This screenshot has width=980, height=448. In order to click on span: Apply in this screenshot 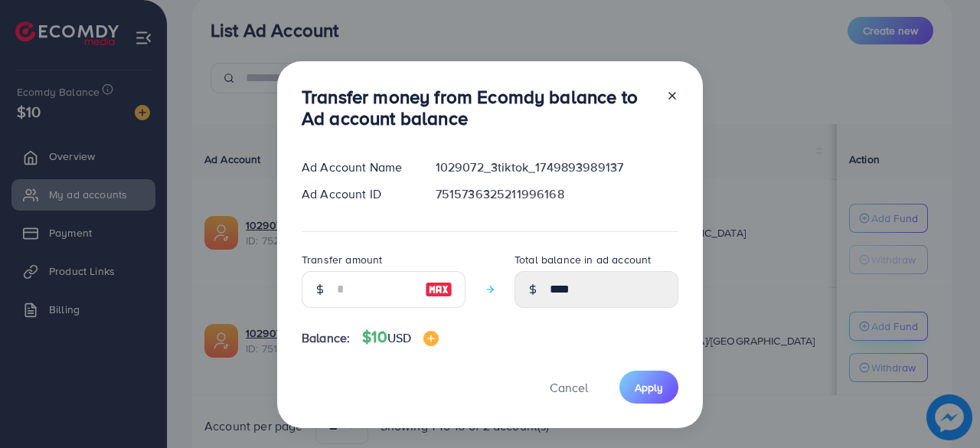, I will do `click(649, 388)`.